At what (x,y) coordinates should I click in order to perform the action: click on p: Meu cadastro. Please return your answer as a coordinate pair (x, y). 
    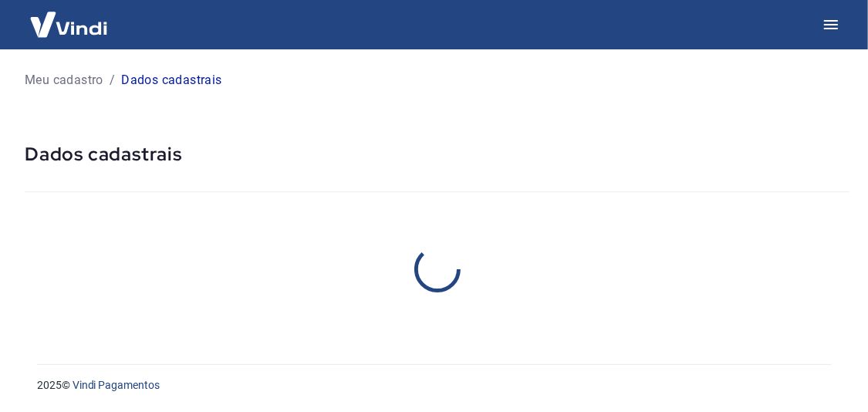
    Looking at the image, I should click on (64, 80).